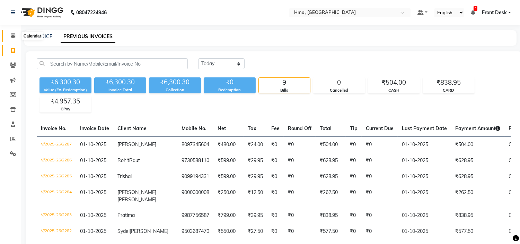  What do you see at coordinates (132, 128) in the screenshot?
I see `span: Client Name` at bounding box center [132, 128].